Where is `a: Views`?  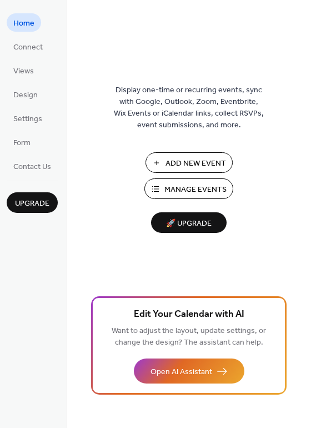
a: Views is located at coordinates (23, 70).